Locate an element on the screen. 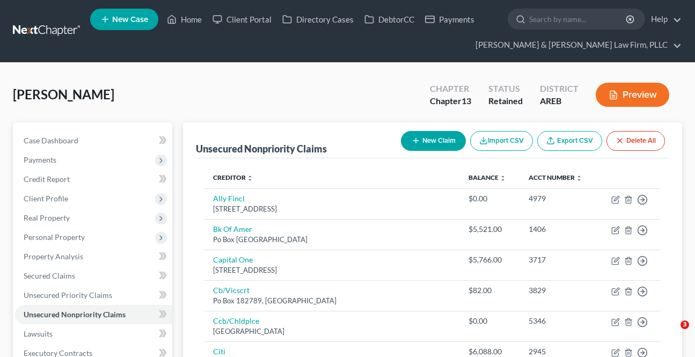 The image size is (695, 357). a: Capital One is located at coordinates (233, 259).